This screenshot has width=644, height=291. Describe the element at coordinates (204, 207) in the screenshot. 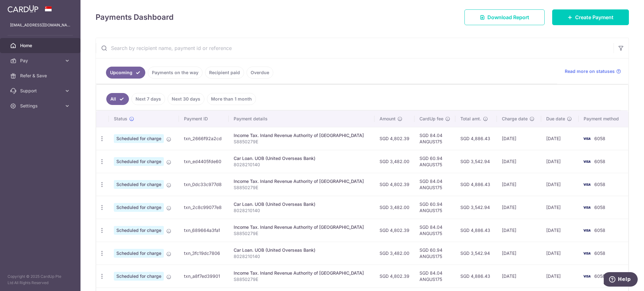

I see `td: txn_2c8c99077e8` at that location.